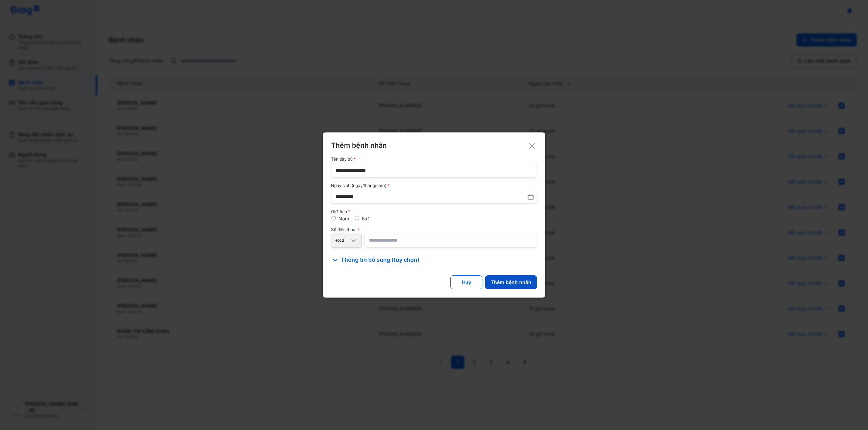 This screenshot has height=430, width=868. I want to click on span: Thông tin bổ sung (tùy chọn), so click(380, 260).